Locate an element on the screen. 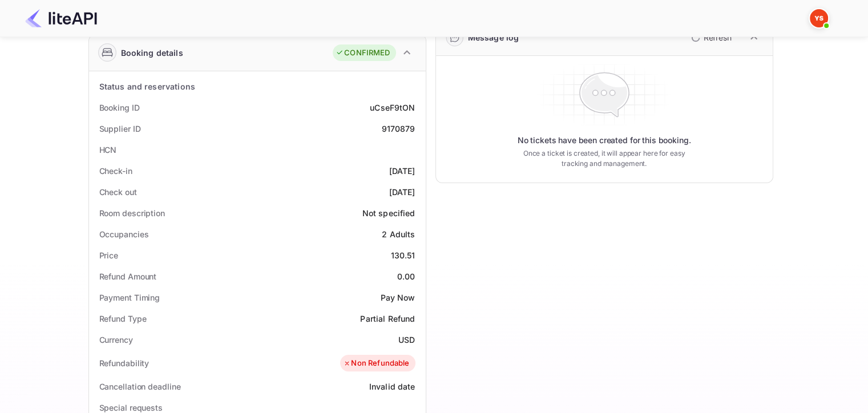  div: Refund Type is located at coordinates (122, 318).